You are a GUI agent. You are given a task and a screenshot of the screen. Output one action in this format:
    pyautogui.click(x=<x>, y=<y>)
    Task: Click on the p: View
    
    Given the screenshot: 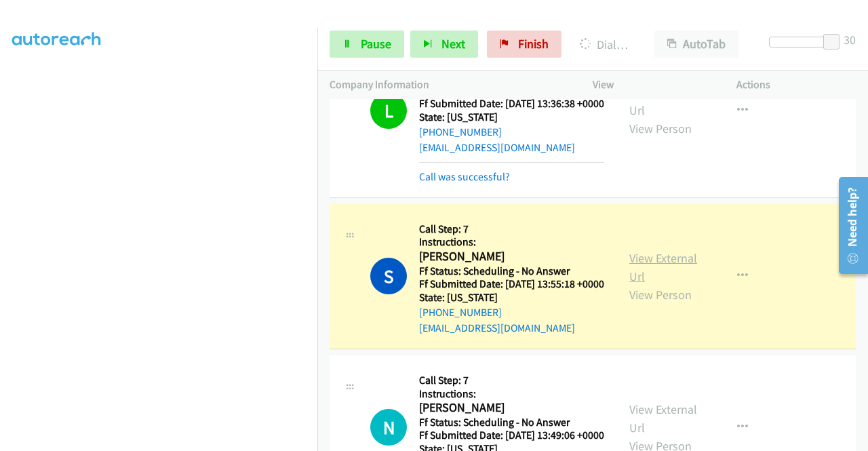 What is the action you would take?
    pyautogui.click(x=652, y=84)
    